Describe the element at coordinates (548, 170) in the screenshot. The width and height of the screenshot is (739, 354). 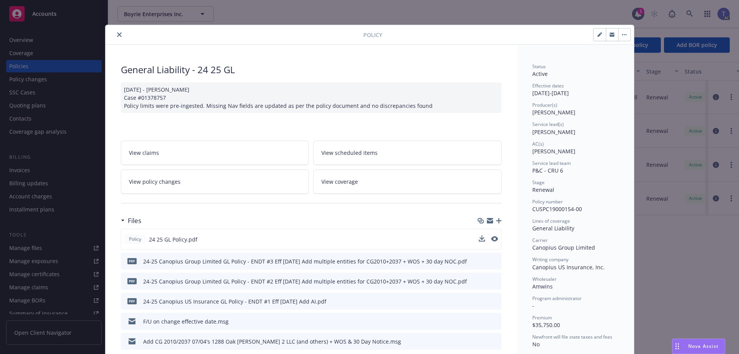
I see `span: P&C - CRU 6` at that location.